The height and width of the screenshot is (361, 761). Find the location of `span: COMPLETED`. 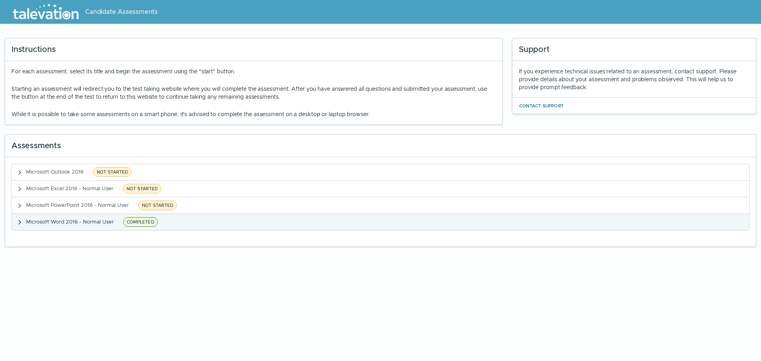

span: COMPLETED is located at coordinates (140, 222).